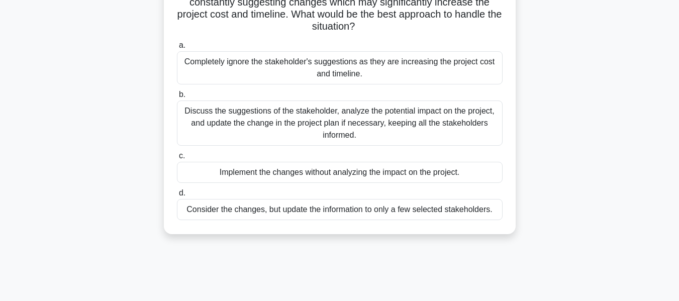 This screenshot has height=301, width=679. Describe the element at coordinates (340, 172) in the screenshot. I see `div: Implement the changes without analyzing the impact on the project.` at that location.